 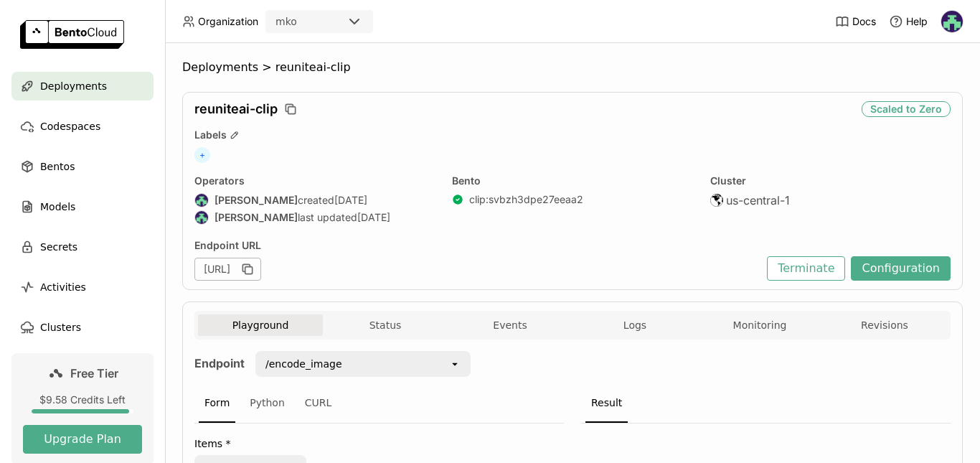 I want to click on div: Cluster, so click(x=830, y=181).